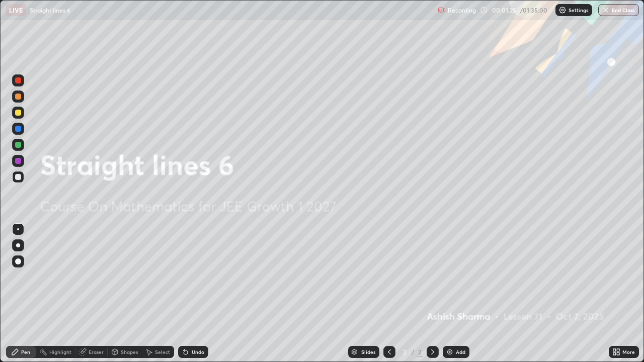 This screenshot has height=362, width=644. Describe the element at coordinates (606, 10) in the screenshot. I see `img: end-class-cross` at that location.